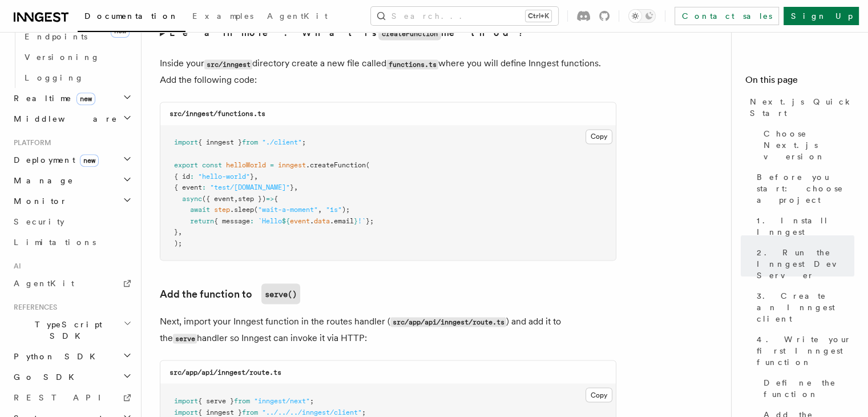  What do you see at coordinates (388, 33) in the screenshot?
I see `summary: Learn more: What iscreateFunctionmethod?` at bounding box center [388, 33].